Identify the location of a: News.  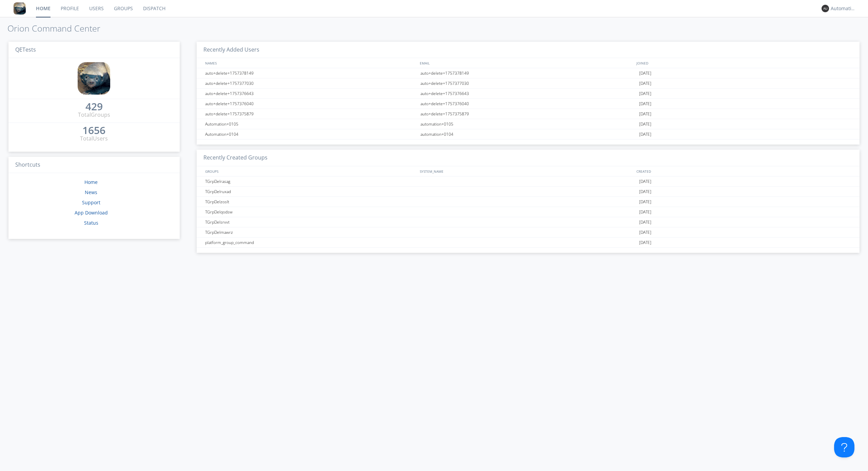
(91, 192).